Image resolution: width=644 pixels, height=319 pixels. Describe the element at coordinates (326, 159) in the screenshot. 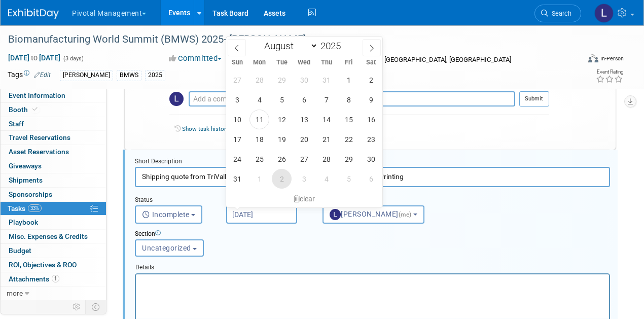

I see `span: August 28, 2025` at that location.